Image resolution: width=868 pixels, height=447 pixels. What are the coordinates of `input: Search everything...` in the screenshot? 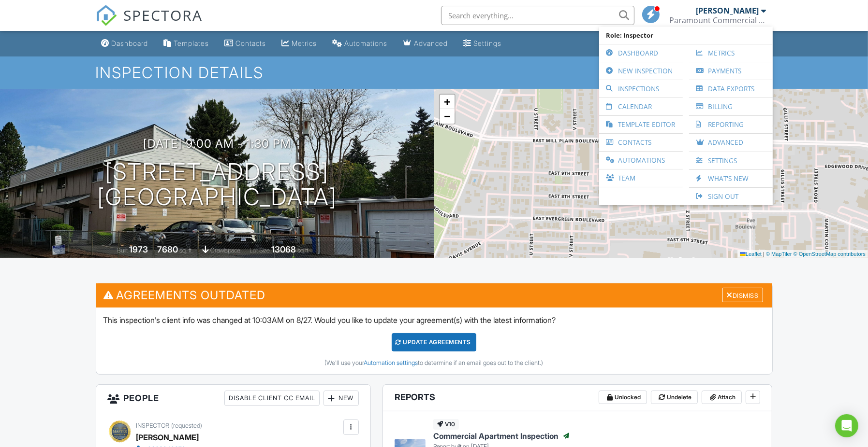 It's located at (537, 15).